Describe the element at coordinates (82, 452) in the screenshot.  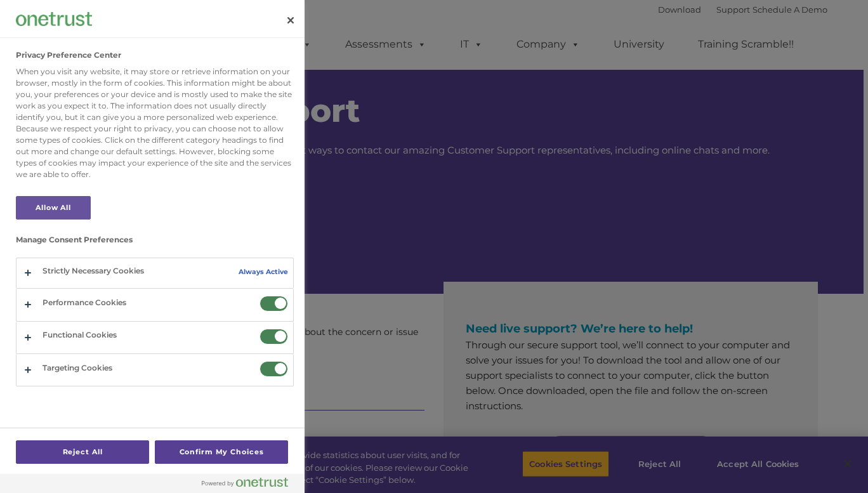
I see `button: Reject All` at that location.